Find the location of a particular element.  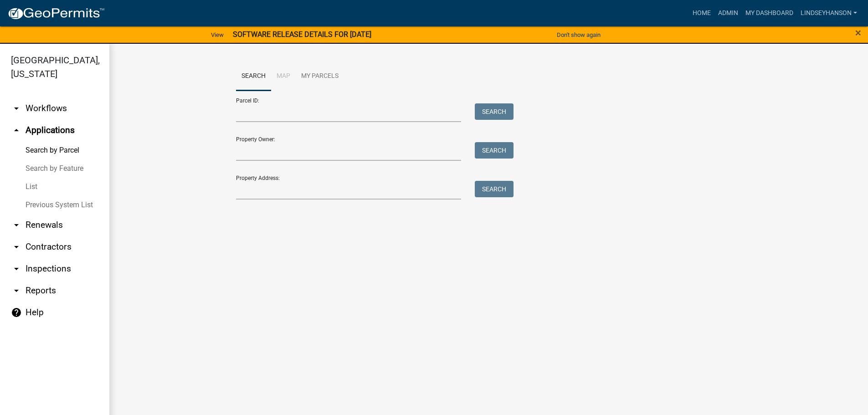

a: Home is located at coordinates (701, 13).